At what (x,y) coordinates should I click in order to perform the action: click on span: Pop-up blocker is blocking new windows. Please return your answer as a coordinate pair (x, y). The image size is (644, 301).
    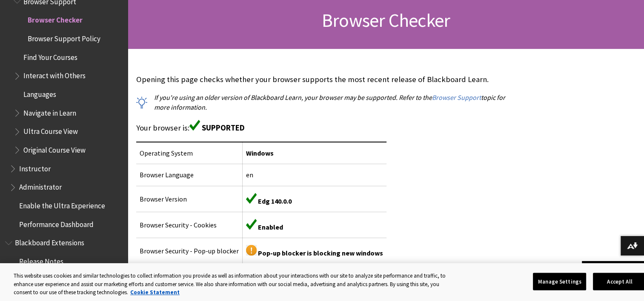
    Looking at the image, I should click on (320, 253).